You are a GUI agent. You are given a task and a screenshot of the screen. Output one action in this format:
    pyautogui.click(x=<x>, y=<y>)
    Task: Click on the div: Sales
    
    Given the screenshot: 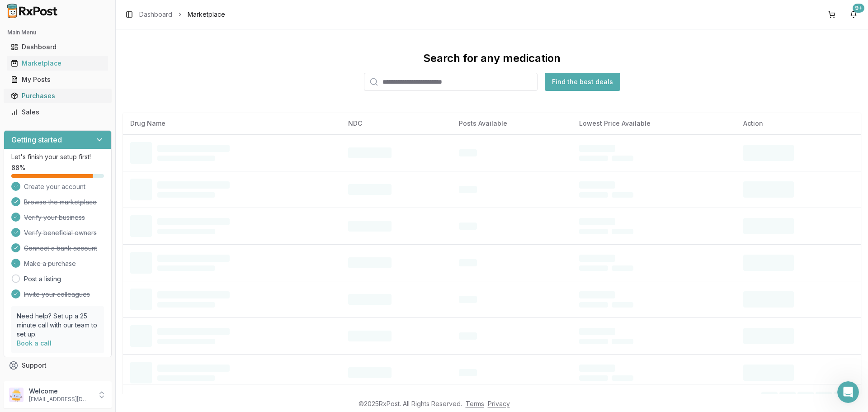 What is the action you would take?
    pyautogui.click(x=57, y=112)
    